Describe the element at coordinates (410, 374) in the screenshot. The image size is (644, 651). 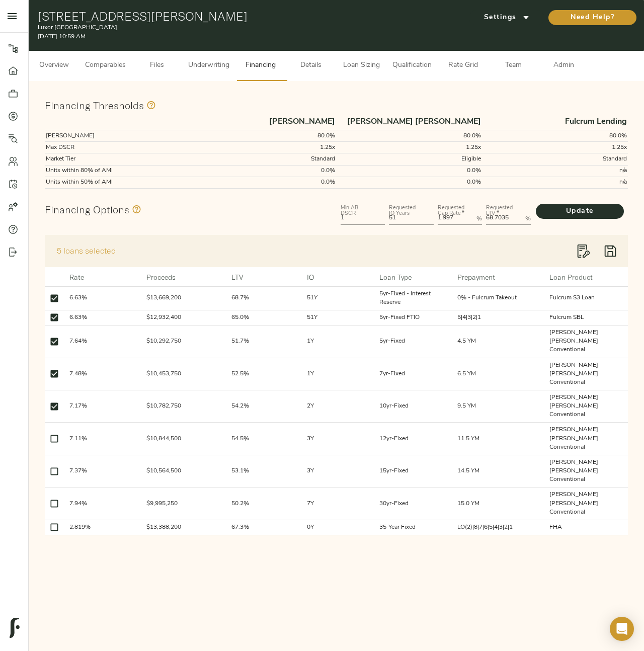
I see `td: 7yr-Fixed` at that location.